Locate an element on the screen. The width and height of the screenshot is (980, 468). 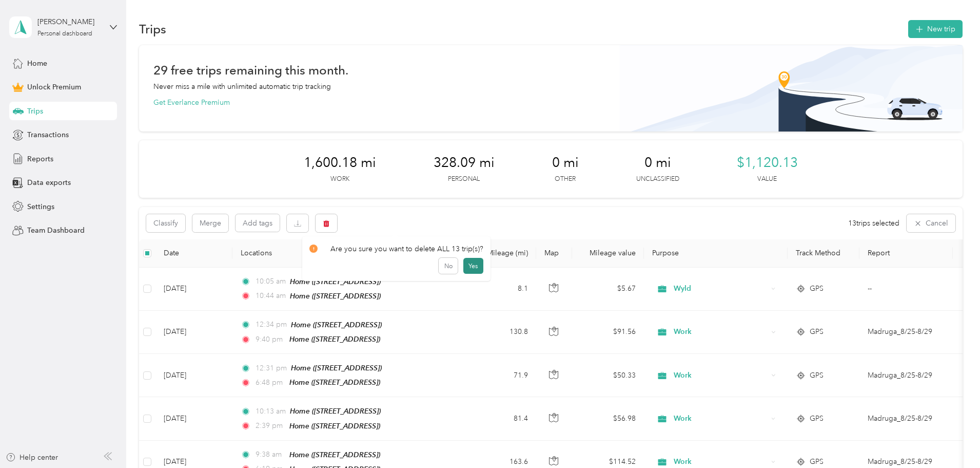
div: Personal dashboard is located at coordinates (64, 34).